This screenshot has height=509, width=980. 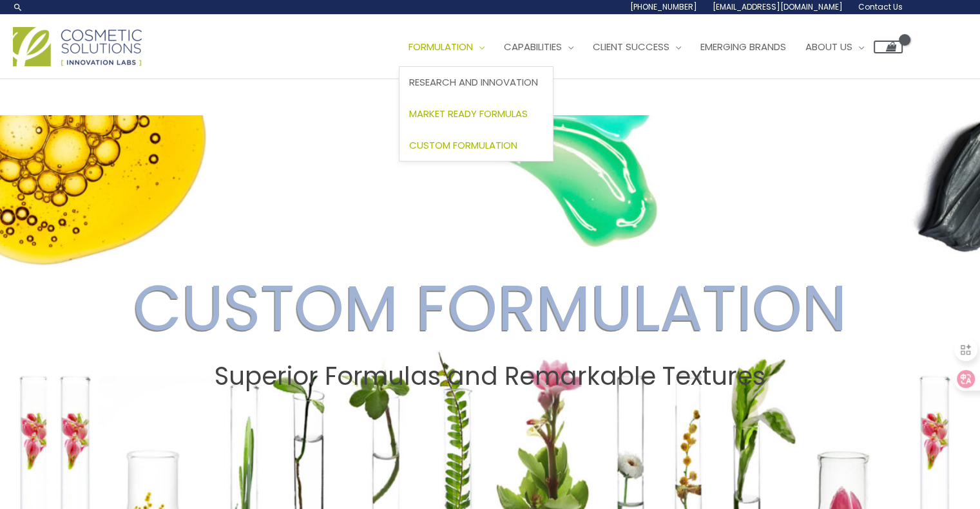 I want to click on a: Client Success, so click(x=636, y=47).